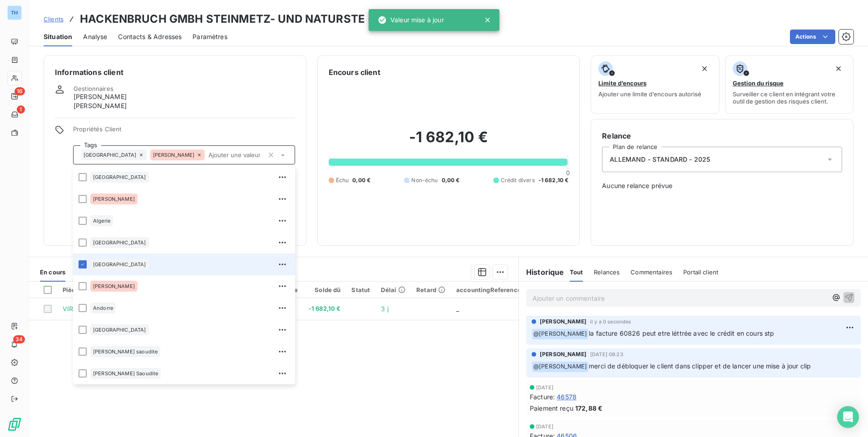 This screenshot has height=437, width=868. What do you see at coordinates (20, 109) in the screenshot?
I see `span: 1` at bounding box center [20, 109].